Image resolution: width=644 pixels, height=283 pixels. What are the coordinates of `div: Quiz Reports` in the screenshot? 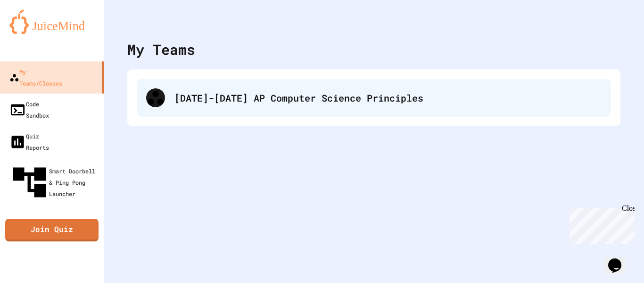 It's located at (30, 142).